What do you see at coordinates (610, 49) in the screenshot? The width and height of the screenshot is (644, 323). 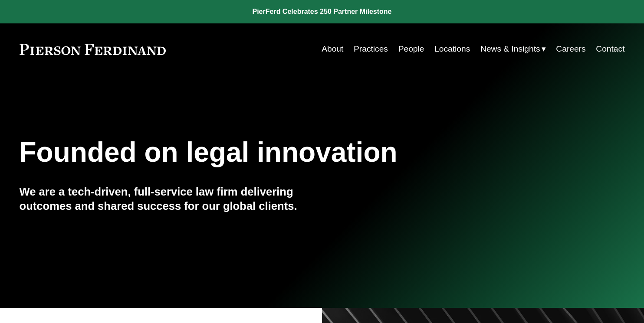 I see `a: Contact` at bounding box center [610, 49].